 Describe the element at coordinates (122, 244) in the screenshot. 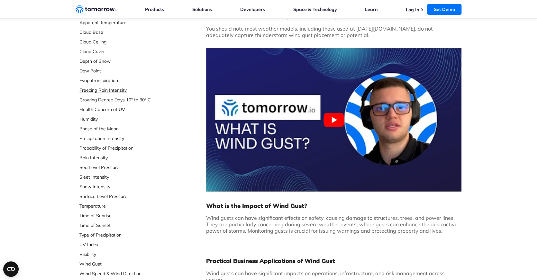

I see `a: UV Index` at that location.